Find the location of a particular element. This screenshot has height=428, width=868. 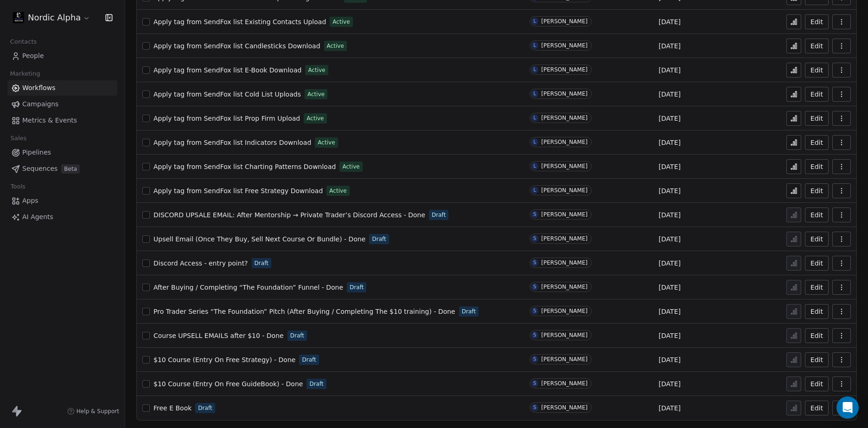

a: Pipelines is located at coordinates (62, 152).